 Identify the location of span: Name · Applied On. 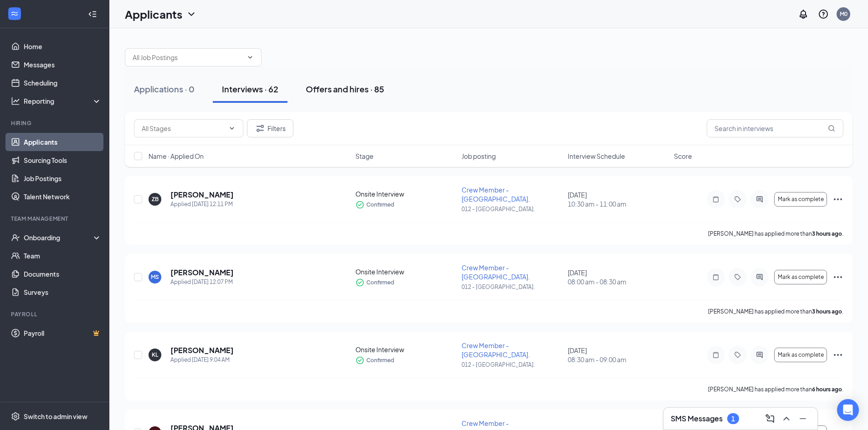
(176, 156).